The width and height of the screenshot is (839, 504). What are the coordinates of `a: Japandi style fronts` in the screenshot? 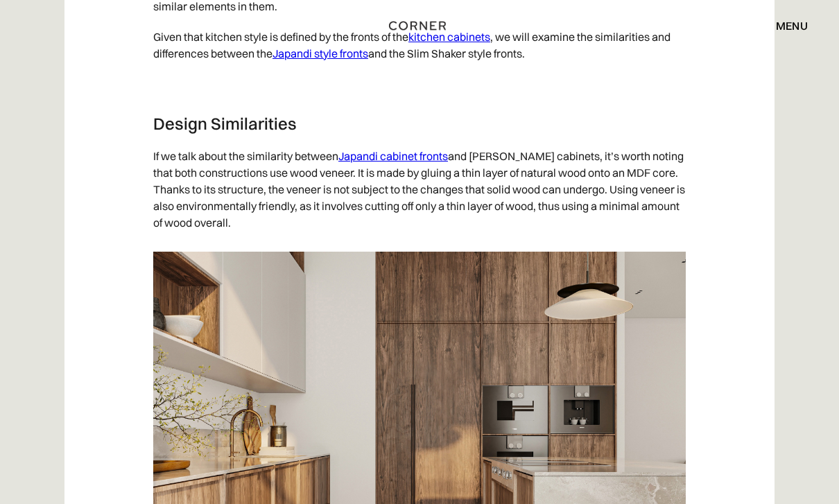 It's located at (320, 53).